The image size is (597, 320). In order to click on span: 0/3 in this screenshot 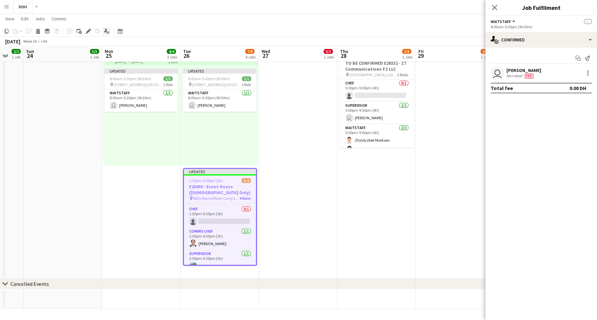, I will do `click(328, 51)`.